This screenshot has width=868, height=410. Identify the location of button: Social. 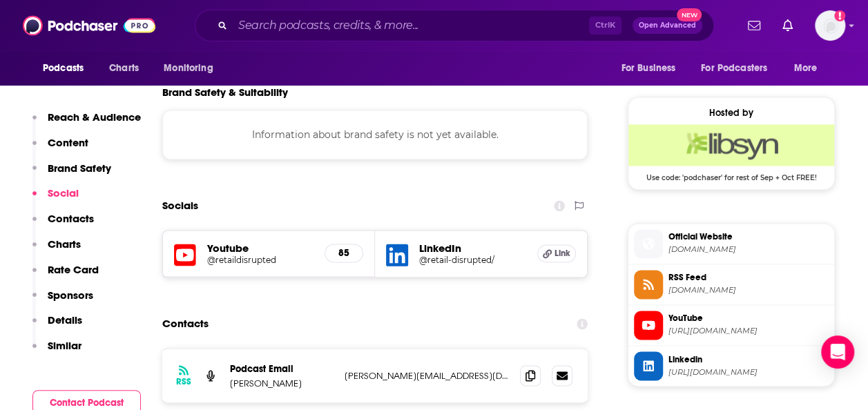
(55, 199).